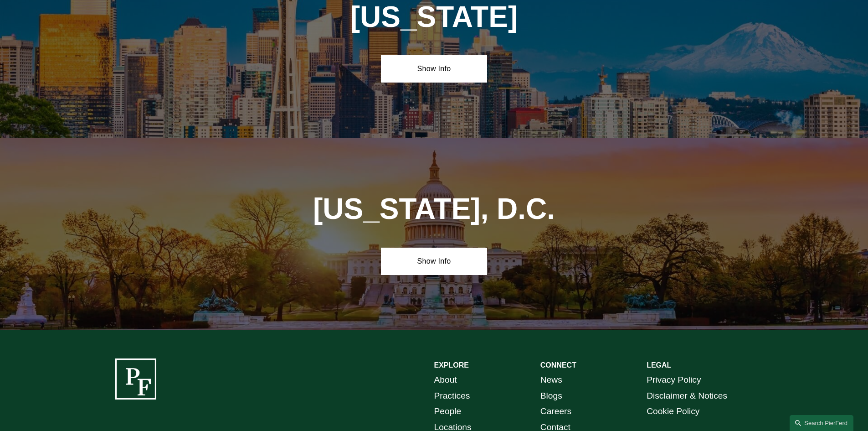  What do you see at coordinates (673, 380) in the screenshot?
I see `a: Privacy Policy` at bounding box center [673, 380].